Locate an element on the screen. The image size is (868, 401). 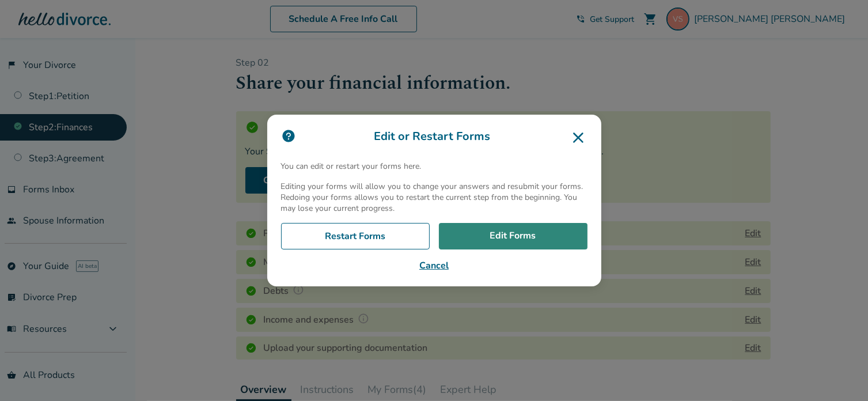
div: Chat Widget is located at coordinates (839, 374).